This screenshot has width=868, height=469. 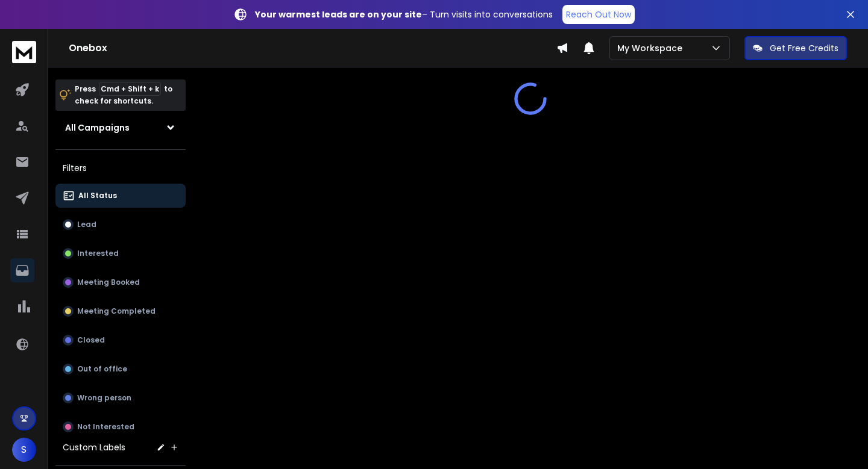 What do you see at coordinates (121, 369) in the screenshot?
I see `button: Out of office` at bounding box center [121, 369].